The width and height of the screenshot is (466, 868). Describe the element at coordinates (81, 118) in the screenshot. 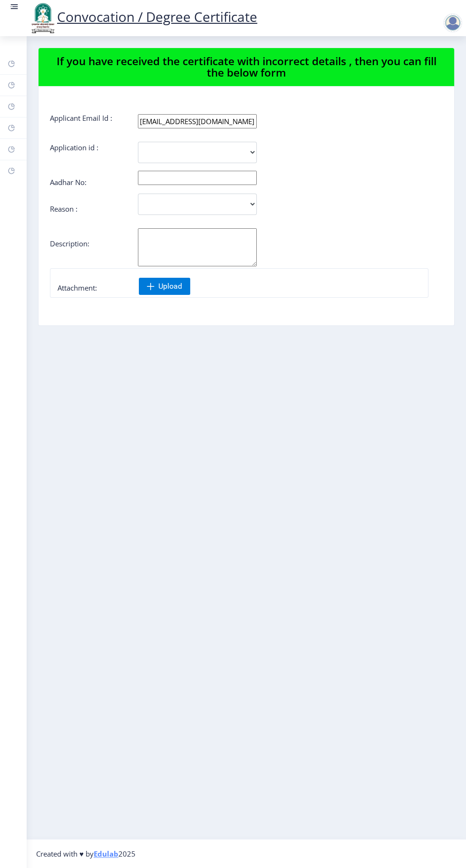

I see `label: Applicant Email Id :` at that location.